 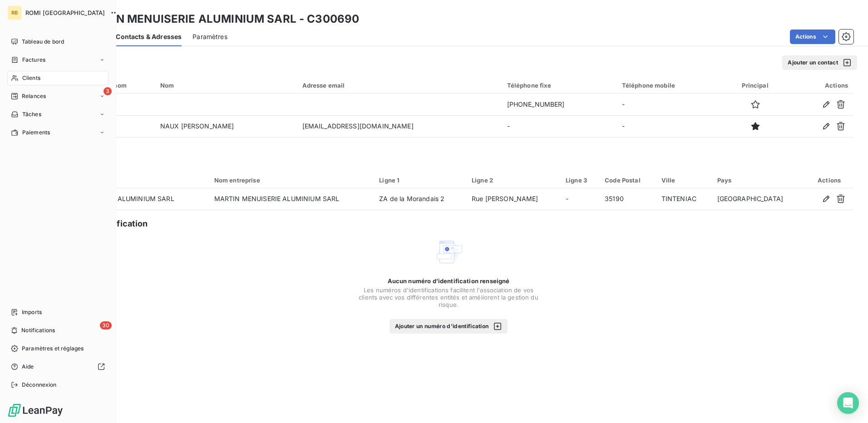 I want to click on div: Prénom, so click(x=127, y=86).